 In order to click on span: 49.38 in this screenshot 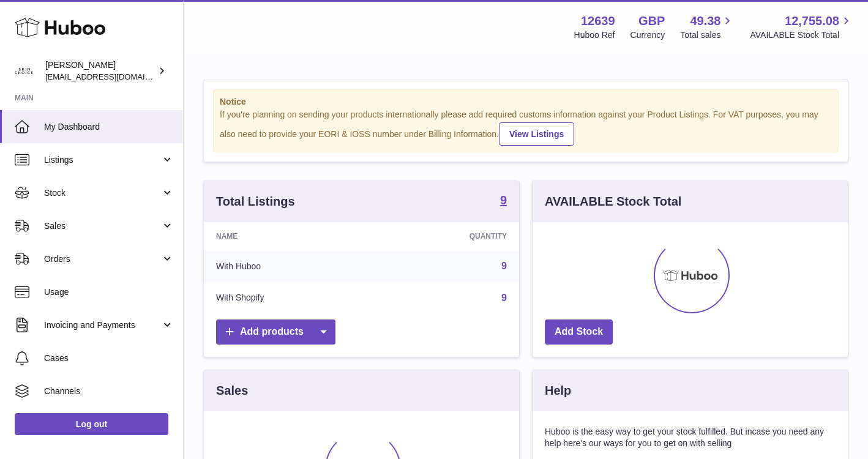, I will do `click(705, 20)`.